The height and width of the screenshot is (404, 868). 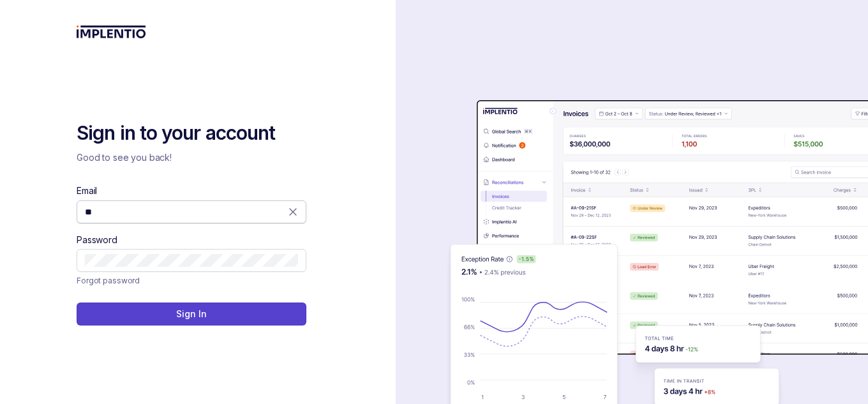 I want to click on label: Password, so click(x=97, y=239).